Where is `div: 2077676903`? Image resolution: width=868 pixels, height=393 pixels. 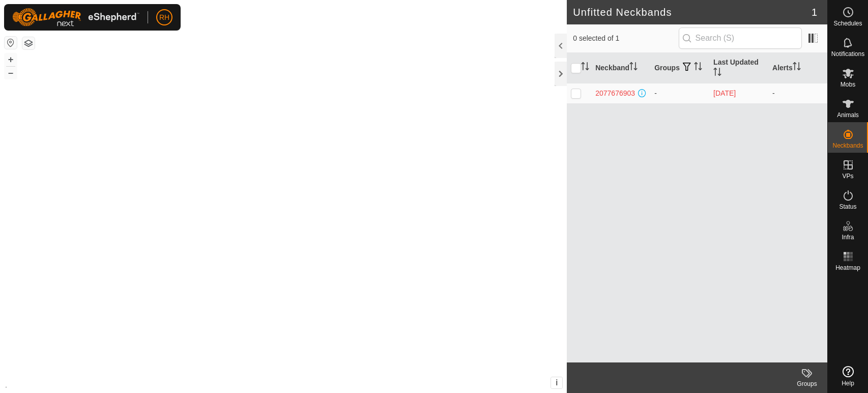 div: 2077676903 is located at coordinates (615, 93).